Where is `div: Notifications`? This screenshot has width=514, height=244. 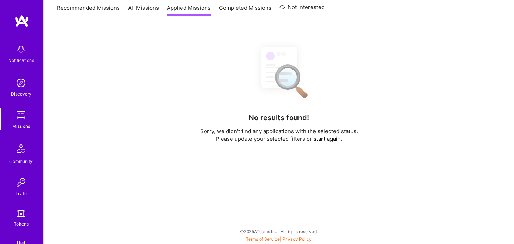 div: Notifications is located at coordinates (21, 60).